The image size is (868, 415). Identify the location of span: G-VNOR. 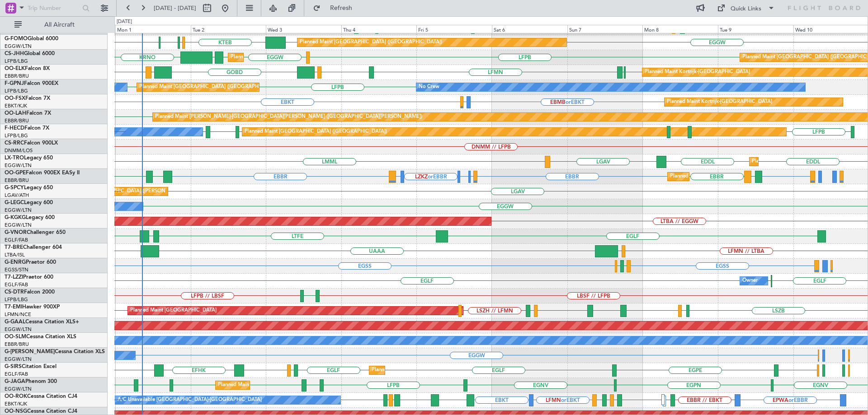
(16, 232).